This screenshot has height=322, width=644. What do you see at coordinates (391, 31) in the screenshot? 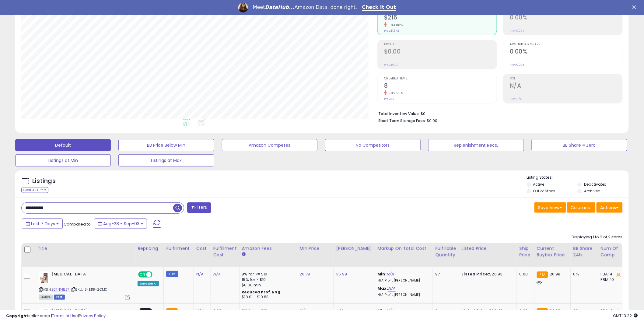
I see `small: Prev: $1,342` at bounding box center [391, 31].